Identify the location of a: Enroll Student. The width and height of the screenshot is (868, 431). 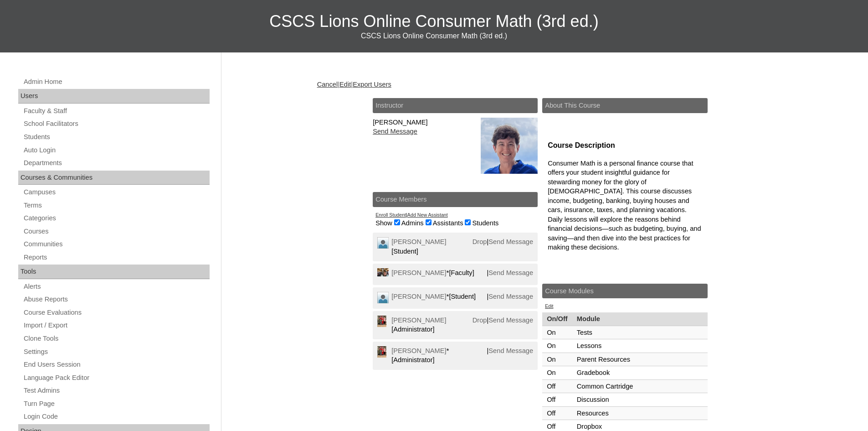
(391, 215).